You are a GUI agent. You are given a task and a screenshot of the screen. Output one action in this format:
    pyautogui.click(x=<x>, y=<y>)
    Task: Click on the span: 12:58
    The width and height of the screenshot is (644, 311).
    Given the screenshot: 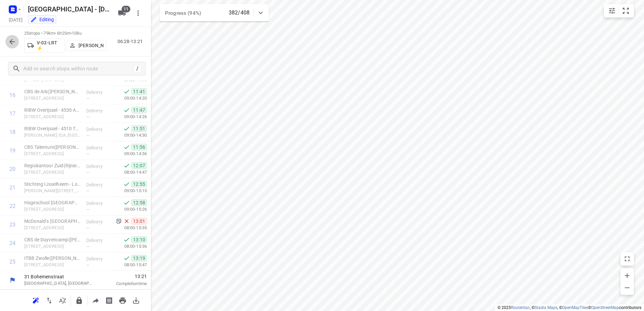 What is the action you would take?
    pyautogui.click(x=139, y=202)
    